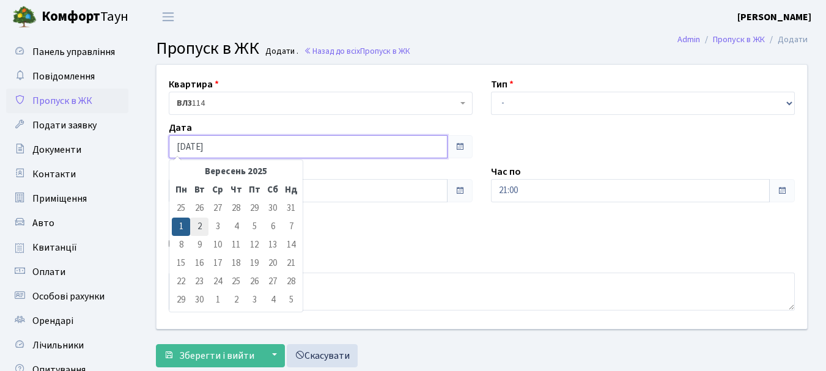  Describe the element at coordinates (54, 174) in the screenshot. I see `span: Контакти` at that location.